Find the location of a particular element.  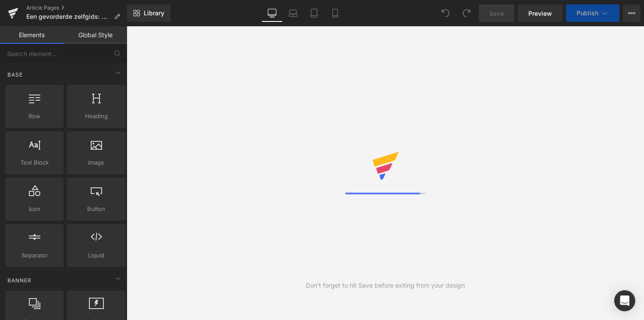

a: Tablet is located at coordinates (314, 13).